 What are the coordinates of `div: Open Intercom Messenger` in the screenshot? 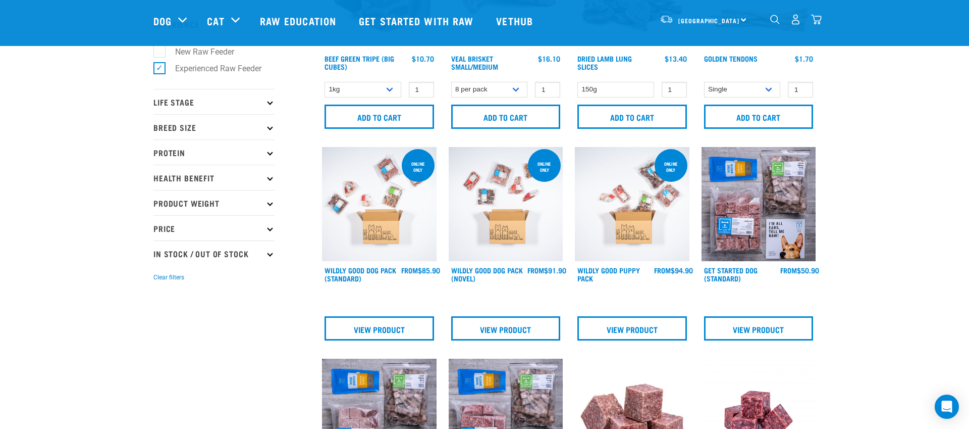 It's located at (947, 406).